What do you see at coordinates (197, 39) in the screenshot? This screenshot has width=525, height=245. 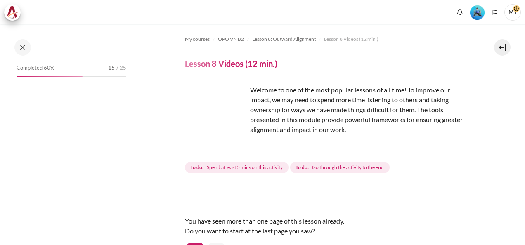 I see `a: My courses` at bounding box center [197, 39].